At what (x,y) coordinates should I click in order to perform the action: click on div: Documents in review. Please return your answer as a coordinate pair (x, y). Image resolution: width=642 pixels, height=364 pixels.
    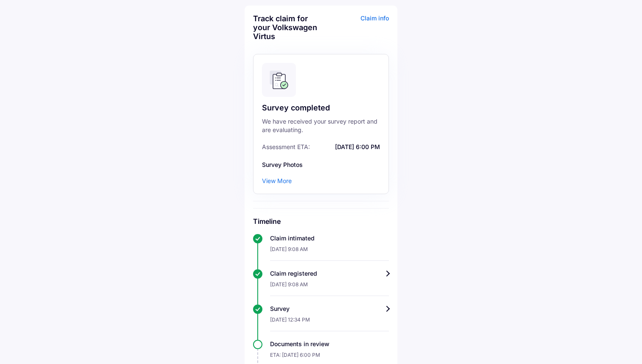
    Looking at the image, I should click on (330, 344).